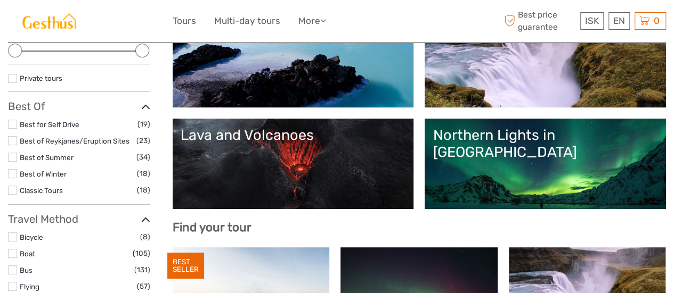 This screenshot has height=293, width=674. Describe the element at coordinates (68, 23) in the screenshot. I see `p: We're away right now. Please check back later!` at that location.